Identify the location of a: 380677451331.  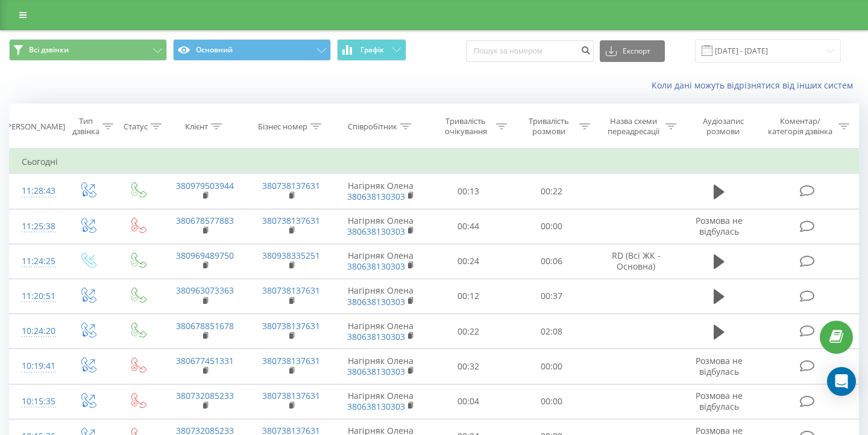
(205, 360).